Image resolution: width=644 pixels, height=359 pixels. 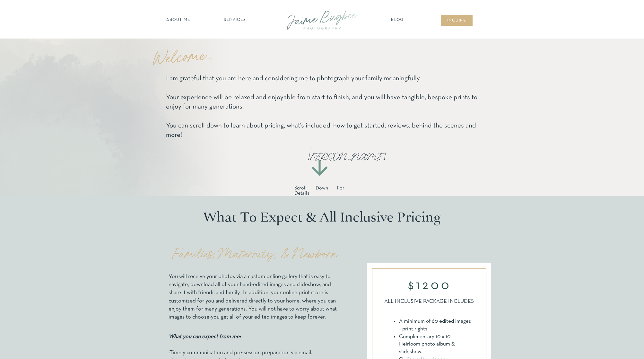 What do you see at coordinates (254, 298) in the screenshot?
I see `p: You will receive your photos via a custom online gallery that is easy to navigate, download all o...` at bounding box center [254, 298].